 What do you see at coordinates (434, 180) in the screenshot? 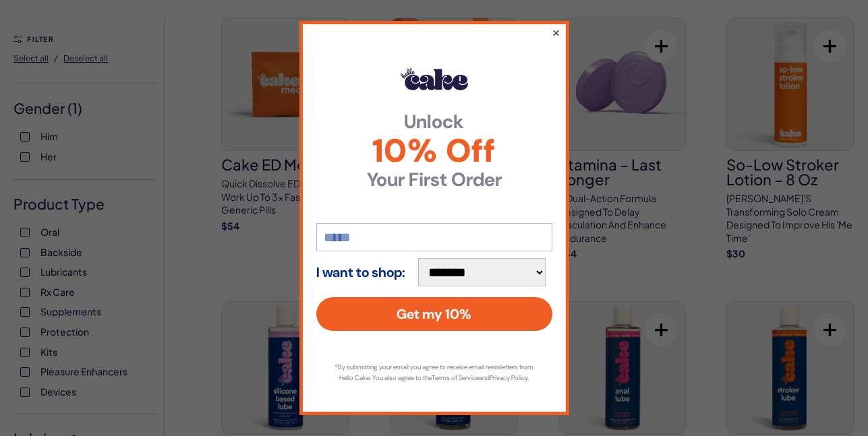
I see `strong: Your First Order` at bounding box center [434, 180].